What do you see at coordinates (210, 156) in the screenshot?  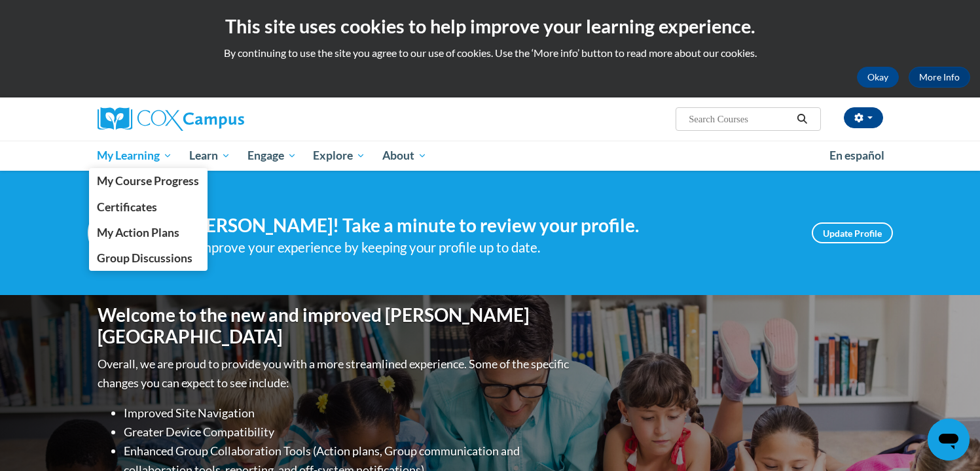 I see `a: Learn` at bounding box center [210, 156].